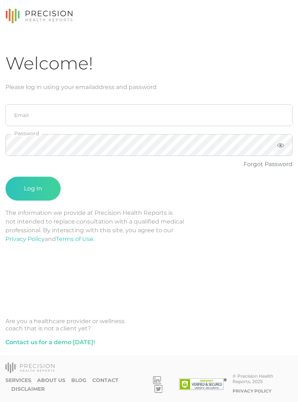  Describe the element at coordinates (149, 115) in the screenshot. I see `input: Email` at that location.